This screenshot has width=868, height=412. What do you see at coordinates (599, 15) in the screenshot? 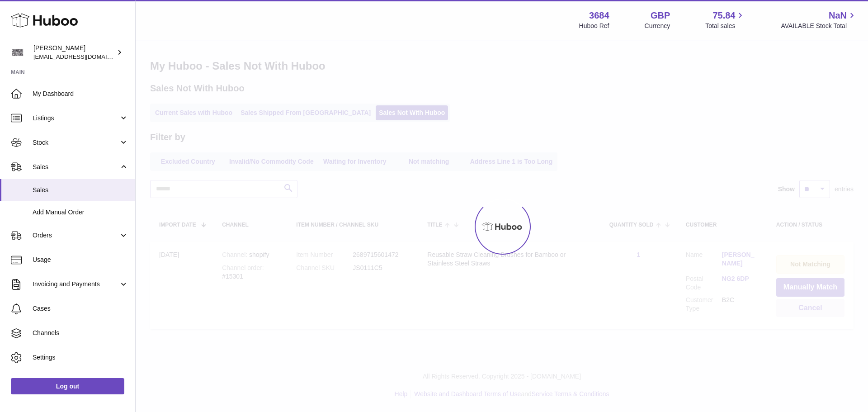
I see `strong: 3684` at bounding box center [599, 15].